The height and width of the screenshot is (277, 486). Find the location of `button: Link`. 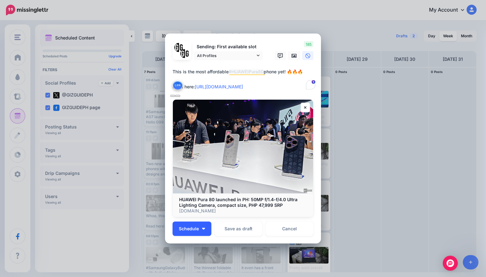

button: Link is located at coordinates (178, 85).